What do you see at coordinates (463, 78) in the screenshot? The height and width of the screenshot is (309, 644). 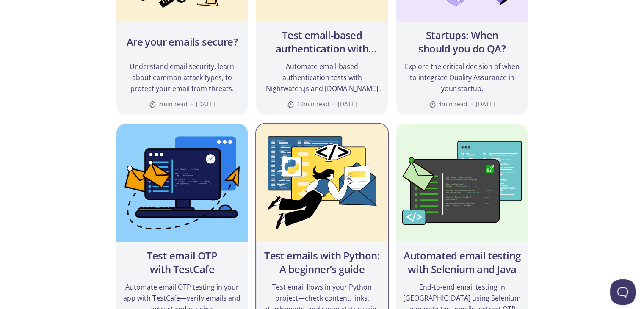 I see `p: Explore the critical decision of when to integrate Quality Assurance in your startup.` at bounding box center [463, 78].